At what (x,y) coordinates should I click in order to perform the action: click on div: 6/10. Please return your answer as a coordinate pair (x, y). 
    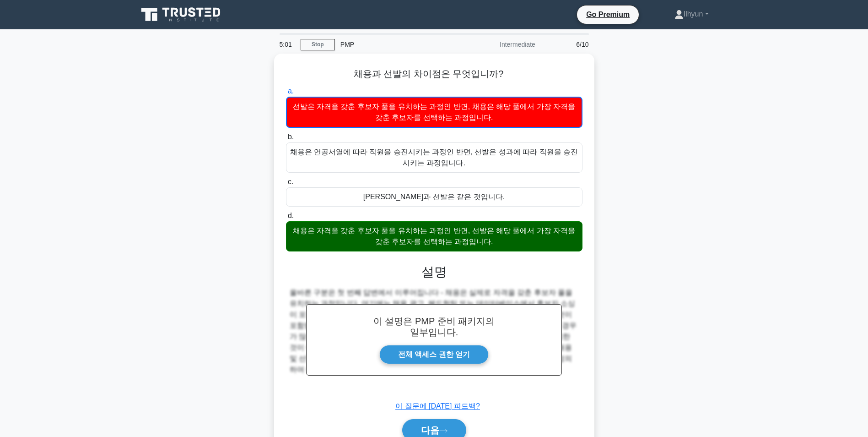
    Looking at the image, I should click on (567, 45).